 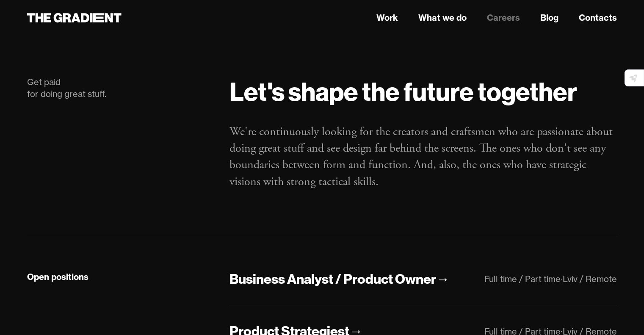 What do you see at coordinates (598, 18) in the screenshot?
I see `a: Contacts` at bounding box center [598, 18].